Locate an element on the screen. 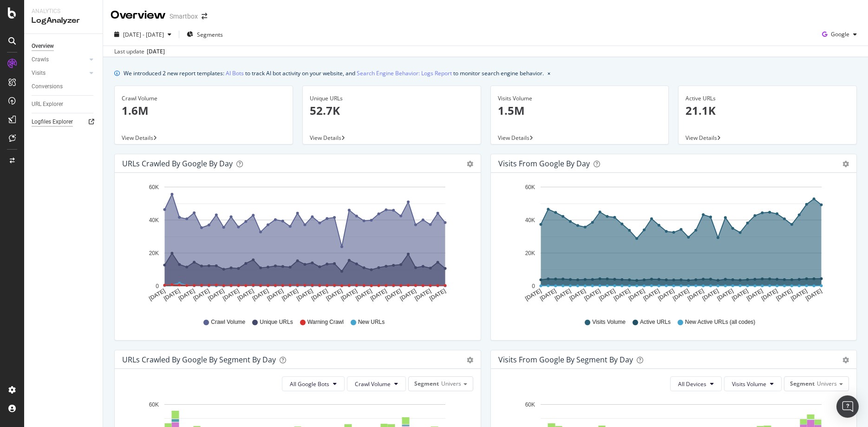 The width and height of the screenshot is (868, 427). a: Conversions is located at coordinates (64, 86).